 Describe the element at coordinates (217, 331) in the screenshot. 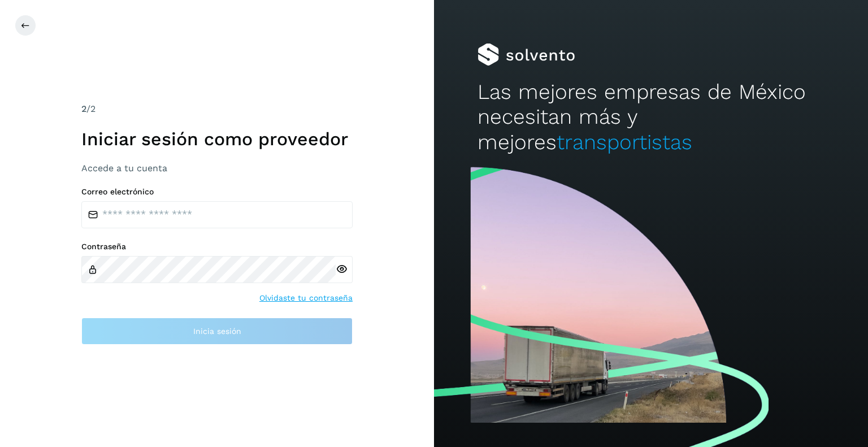

I see `span: Inicia sesión` at that location.